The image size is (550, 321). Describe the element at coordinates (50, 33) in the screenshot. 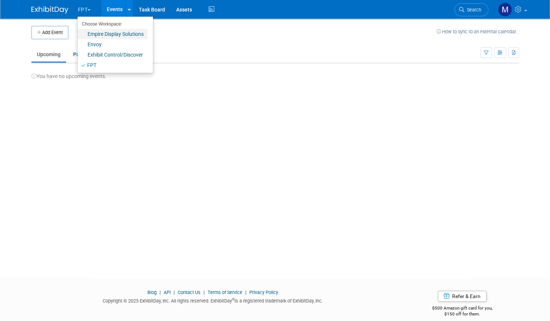

I see `button: Add Event` at that location.